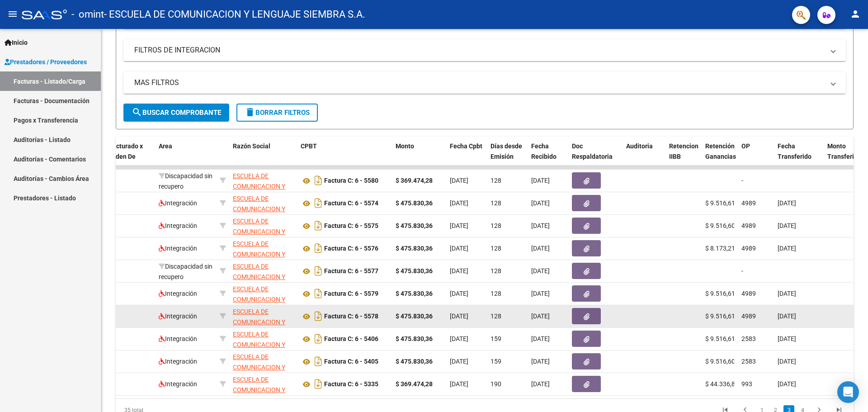 This screenshot has width=868, height=412. I want to click on strong: Factura C: 6 - 5577, so click(351, 272).